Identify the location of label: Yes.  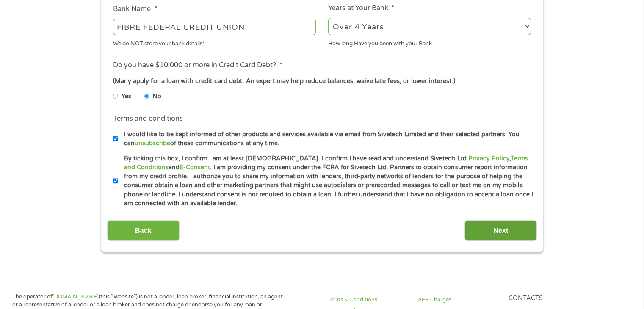
(127, 97).